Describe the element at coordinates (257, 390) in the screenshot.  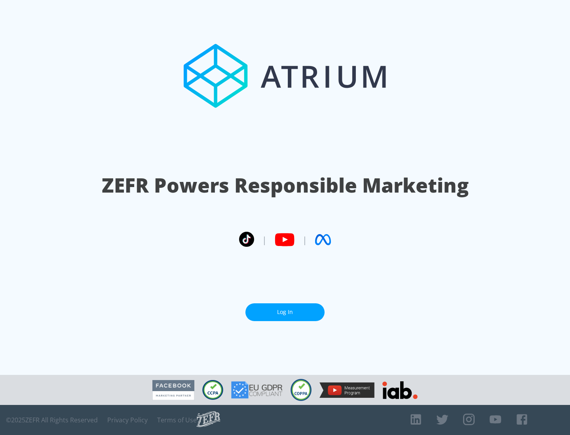
I see `img: GDPR Compliant` at that location.